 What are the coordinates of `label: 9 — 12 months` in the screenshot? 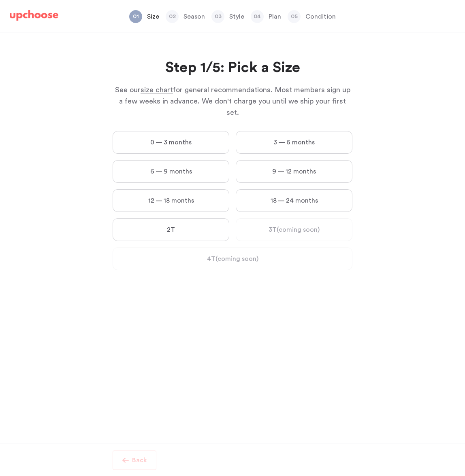 It's located at (294, 172).